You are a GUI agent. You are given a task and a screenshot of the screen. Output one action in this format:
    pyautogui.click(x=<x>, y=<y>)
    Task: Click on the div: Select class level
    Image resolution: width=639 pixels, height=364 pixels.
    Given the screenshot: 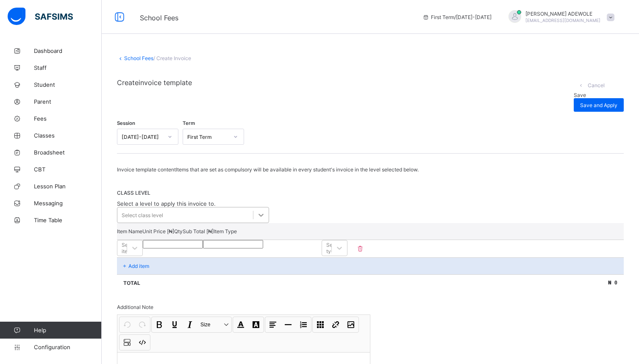 What is the action you would take?
    pyautogui.click(x=142, y=215)
    